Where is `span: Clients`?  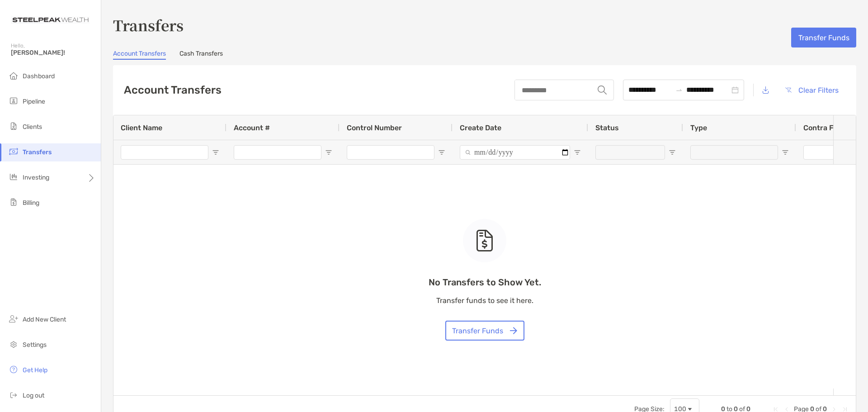 span: Clients is located at coordinates (32, 127).